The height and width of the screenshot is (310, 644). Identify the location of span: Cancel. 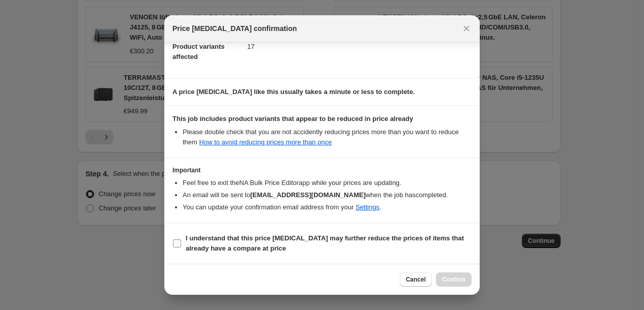
(416, 279).